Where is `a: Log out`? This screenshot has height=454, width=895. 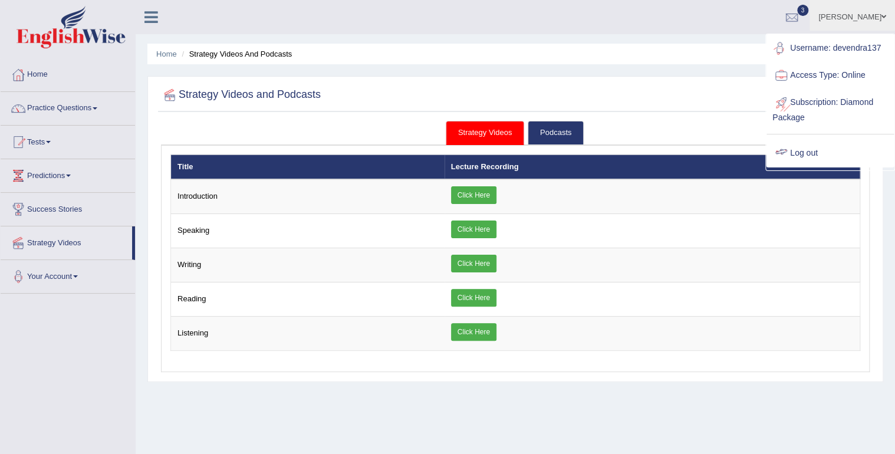
a: Log out is located at coordinates (830, 153).